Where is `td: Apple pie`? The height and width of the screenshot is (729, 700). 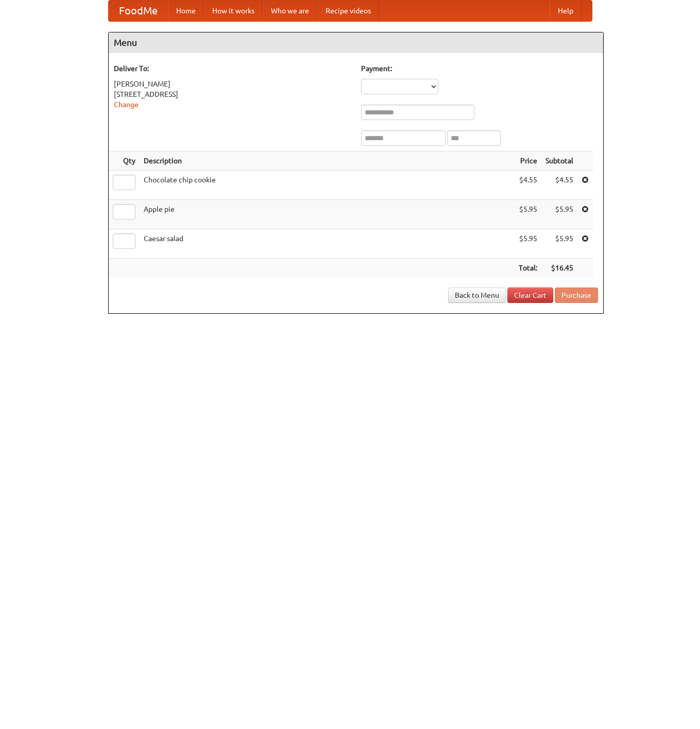
td: Apple pie is located at coordinates (327, 214).